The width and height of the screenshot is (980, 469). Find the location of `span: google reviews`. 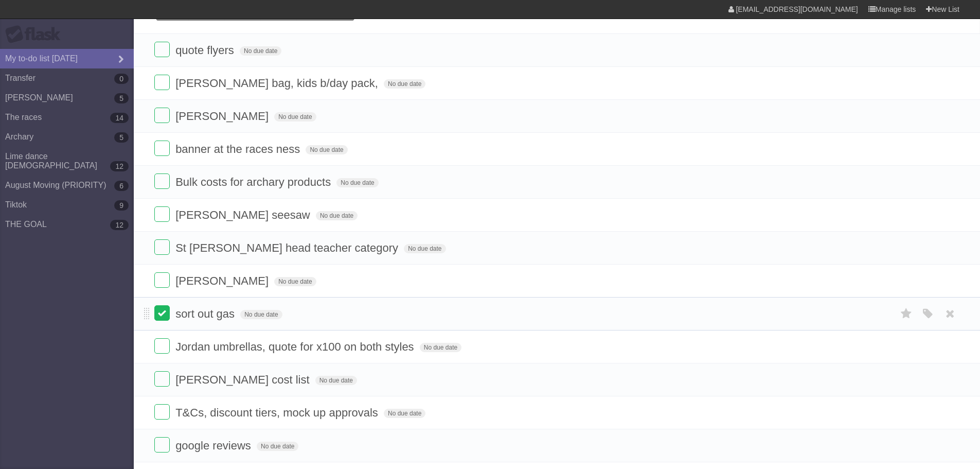

span: google reviews is located at coordinates (215, 445).